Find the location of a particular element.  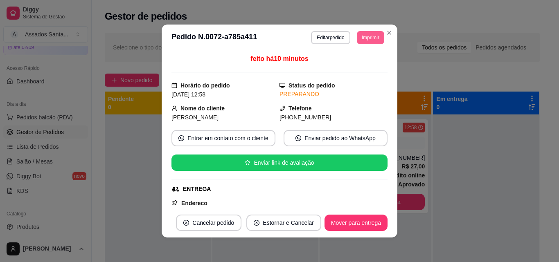

div: ENTREGA is located at coordinates (197, 189).